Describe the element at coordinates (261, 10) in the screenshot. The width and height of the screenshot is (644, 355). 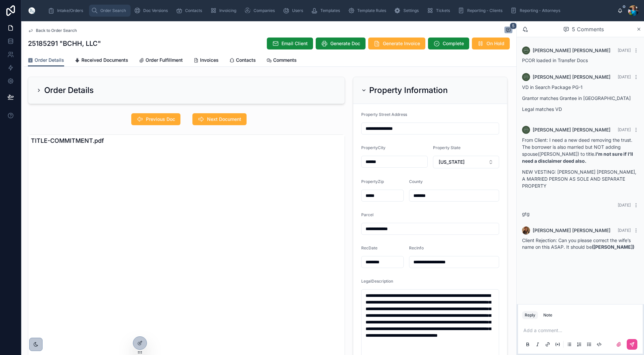
I see `a: Companies` at that location.